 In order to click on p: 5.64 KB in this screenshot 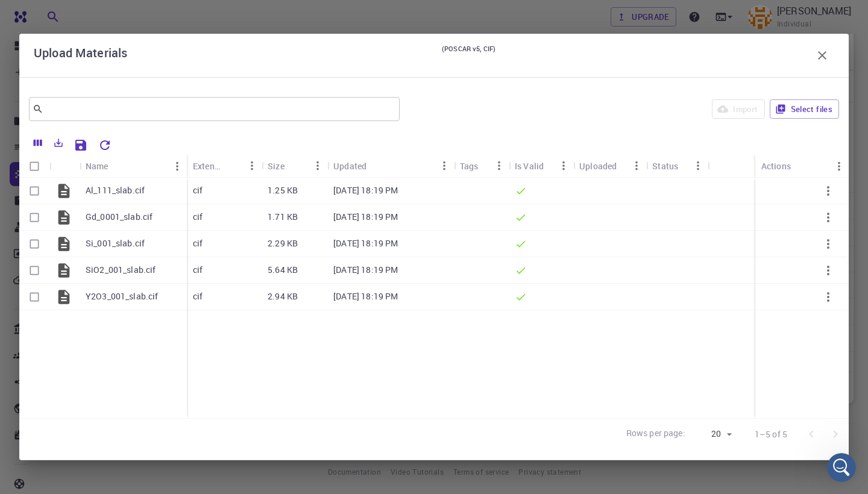, I will do `click(282, 270)`.